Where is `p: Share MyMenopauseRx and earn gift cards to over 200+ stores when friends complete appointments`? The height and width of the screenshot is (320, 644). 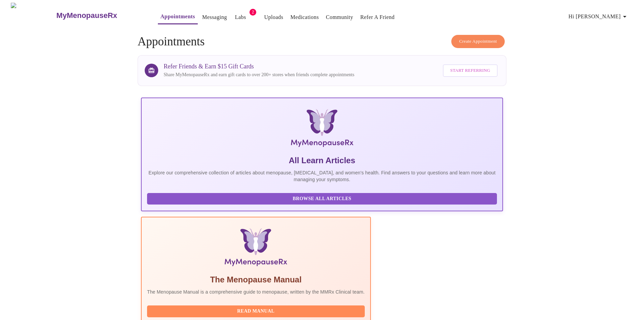 p: Share MyMenopauseRx and earn gift cards to over 200+ stores when friends complete appointments is located at coordinates (259, 75).